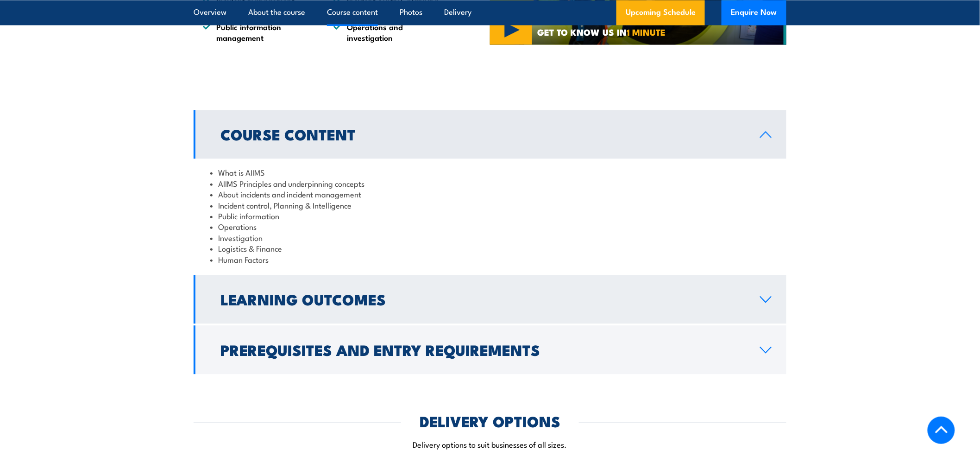 The height and width of the screenshot is (469, 980). What do you see at coordinates (490, 215) in the screenshot?
I see `li: Public information` at bounding box center [490, 215].